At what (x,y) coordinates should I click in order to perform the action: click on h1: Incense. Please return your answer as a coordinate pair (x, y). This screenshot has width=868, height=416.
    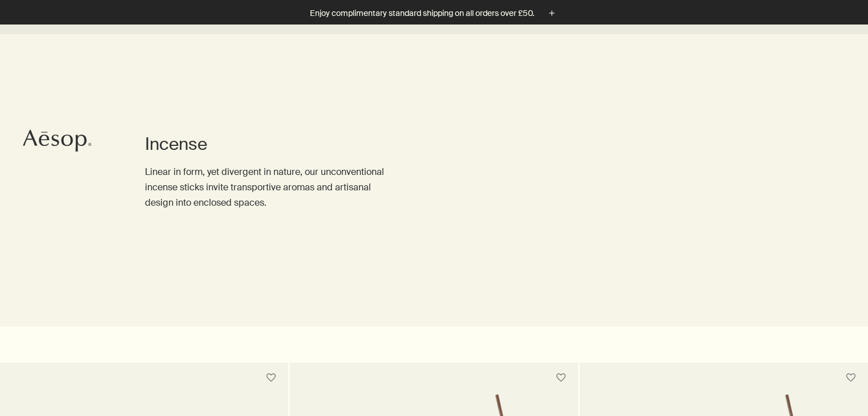
    Looking at the image, I should click on (266, 145).